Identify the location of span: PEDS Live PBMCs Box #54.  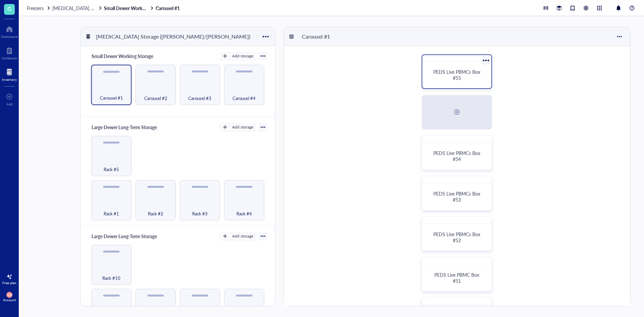
(457, 156).